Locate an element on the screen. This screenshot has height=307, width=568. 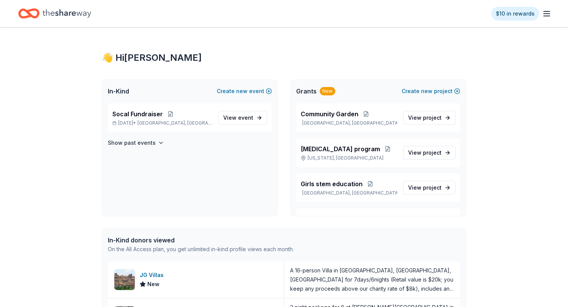
img: Image for JG Villas is located at coordinates (124, 279).